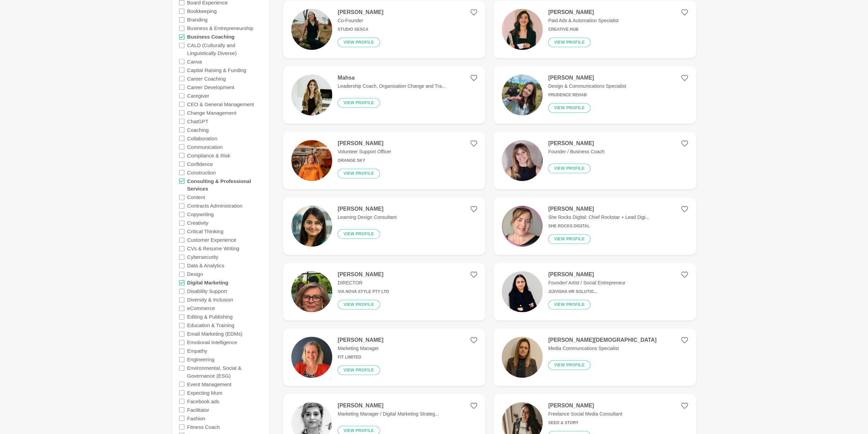 Image resolution: width=868 pixels, height=434 pixels. I want to click on h6: Orange Sky, so click(364, 160).